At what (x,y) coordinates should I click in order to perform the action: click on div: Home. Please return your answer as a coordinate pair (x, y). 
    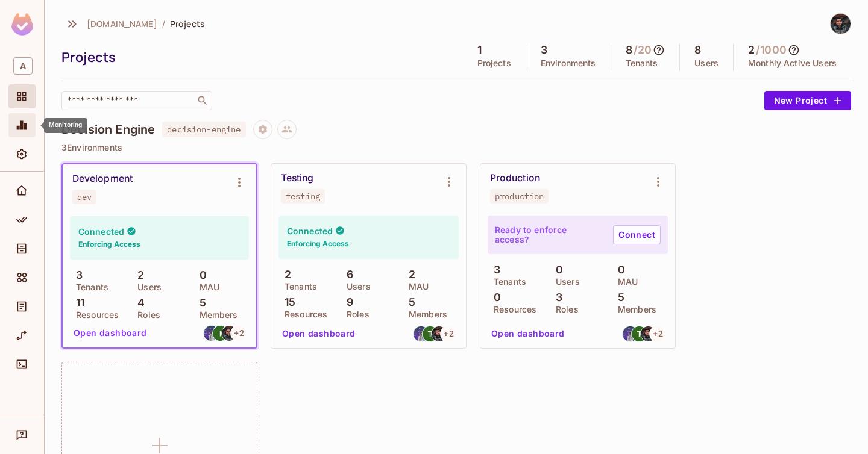
    Looking at the image, I should click on (22, 191).